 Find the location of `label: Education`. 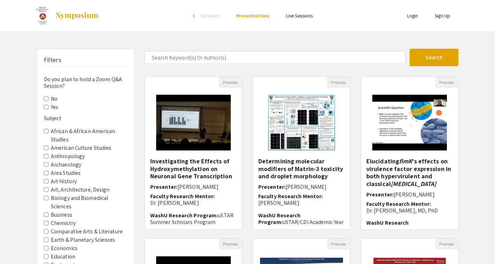

label: Education is located at coordinates (63, 257).